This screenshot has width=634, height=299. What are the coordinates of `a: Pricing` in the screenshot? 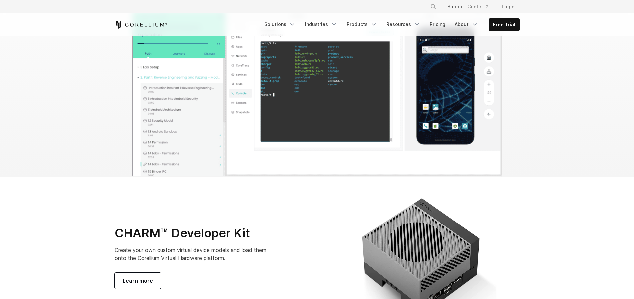 It's located at (437, 24).